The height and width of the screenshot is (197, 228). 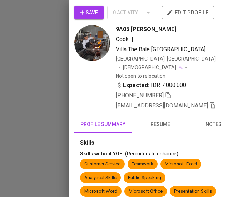 I want to click on div: Microsoft Word, so click(x=101, y=191).